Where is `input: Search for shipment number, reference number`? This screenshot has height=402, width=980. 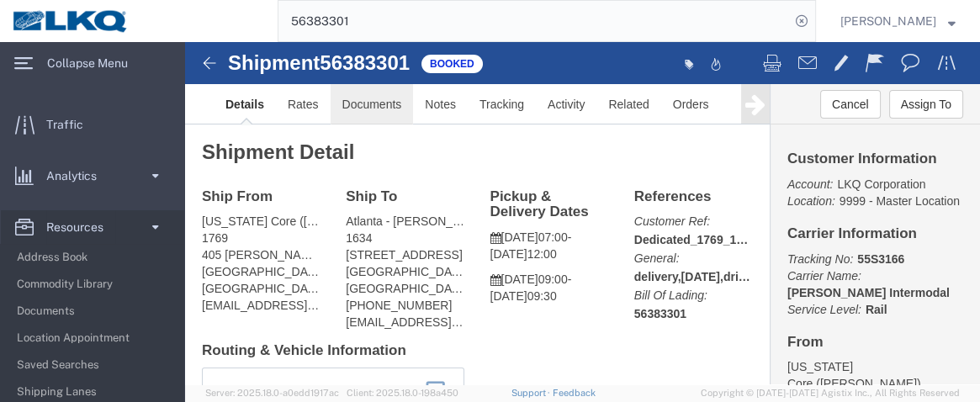
input: Search for shipment number, reference number is located at coordinates (534, 21).